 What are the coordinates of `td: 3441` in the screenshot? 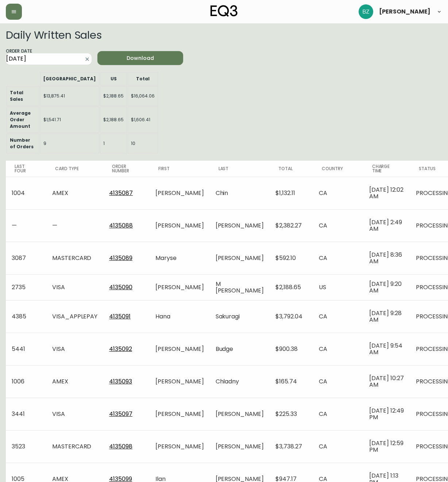 It's located at (26, 414).